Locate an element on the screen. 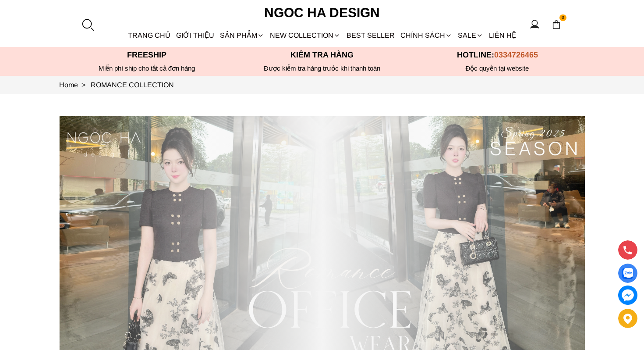  a: GIỚI THIỆU is located at coordinates (195, 35).